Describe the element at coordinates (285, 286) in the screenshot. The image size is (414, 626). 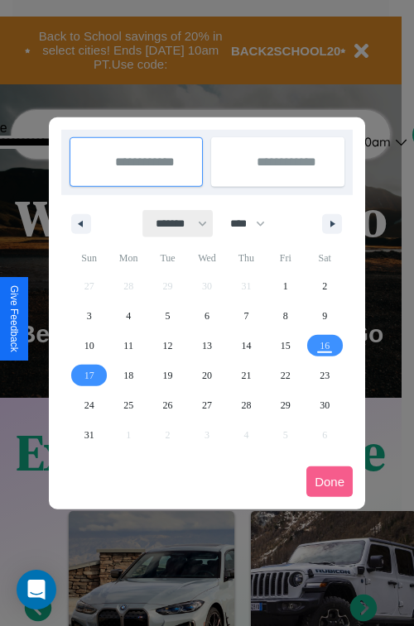
I see `span: 1` at that location.